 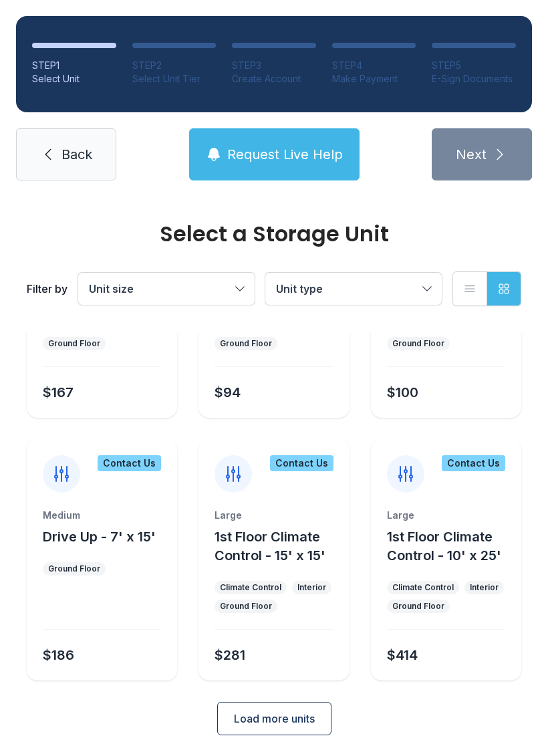 I want to click on div: Create Account, so click(x=274, y=79).